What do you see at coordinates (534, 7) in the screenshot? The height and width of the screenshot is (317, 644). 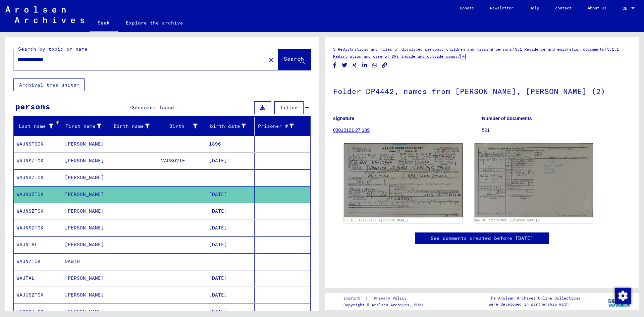 I see `font: Help` at bounding box center [534, 7].